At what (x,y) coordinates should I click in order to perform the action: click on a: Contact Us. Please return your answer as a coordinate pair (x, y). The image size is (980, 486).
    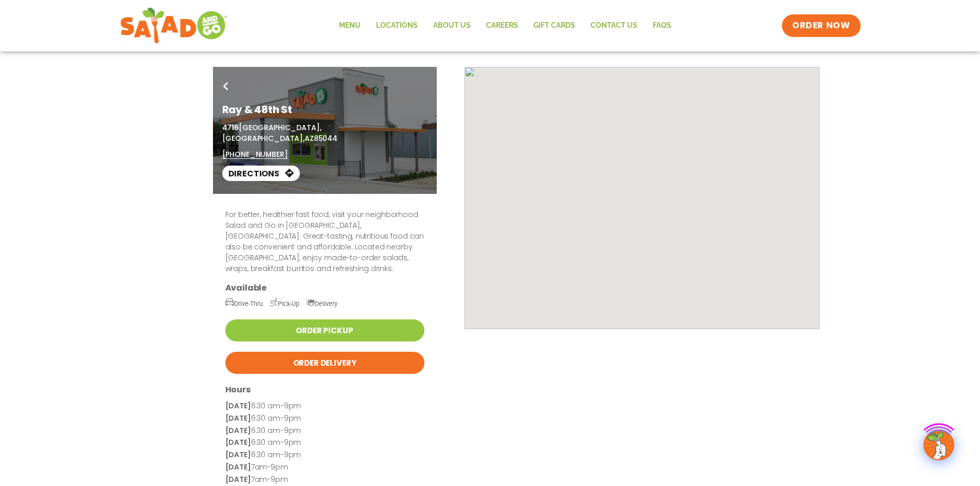
    Looking at the image, I should click on (614, 26).